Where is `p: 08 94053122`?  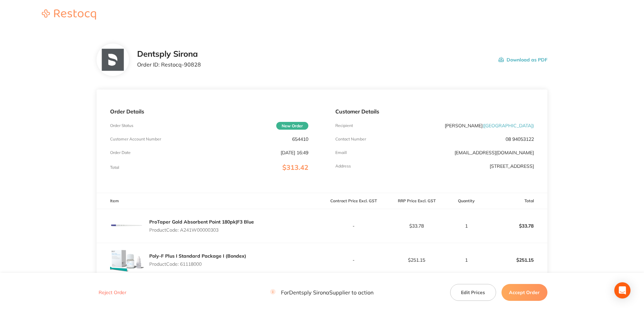
p: 08 94053122 is located at coordinates (519, 139).